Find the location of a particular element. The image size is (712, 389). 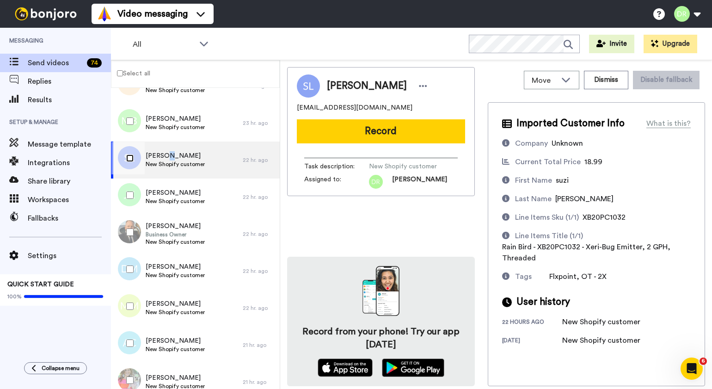

span: Settings is located at coordinates (69, 256).